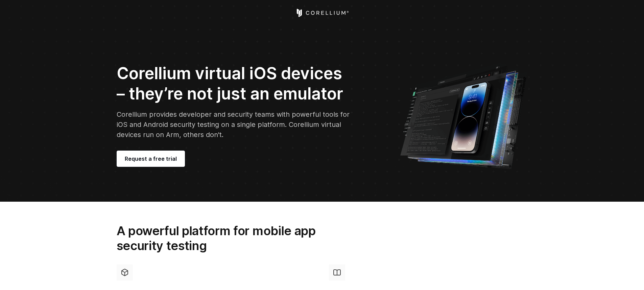  I want to click on h2: A powerful platform for mobile app security testing, so click(232, 238).